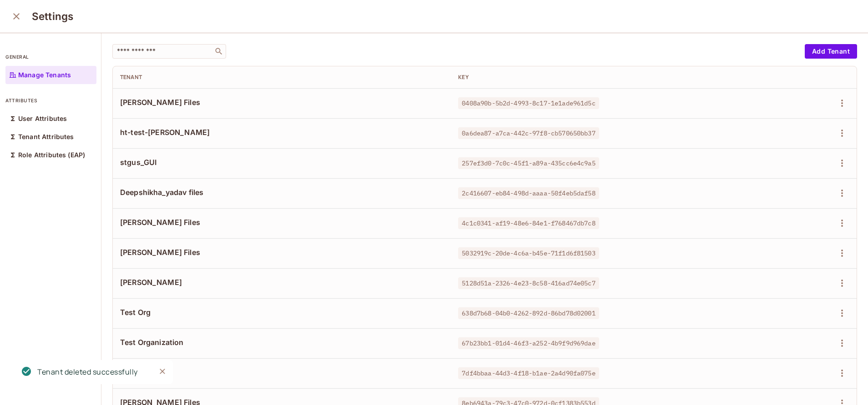 The image size is (868, 405). Describe the element at coordinates (593, 77) in the screenshot. I see `div: Key` at that location.